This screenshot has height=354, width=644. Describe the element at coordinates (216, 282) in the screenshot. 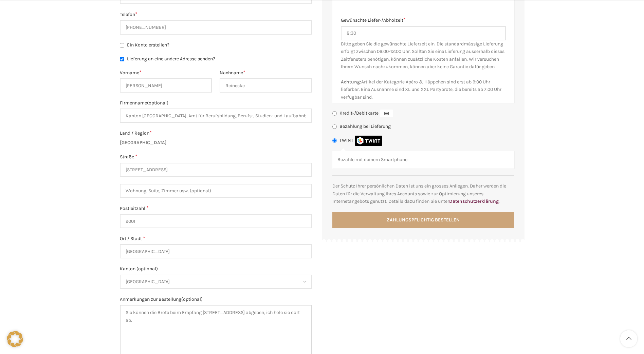

I see `span: Kanton` at that location.